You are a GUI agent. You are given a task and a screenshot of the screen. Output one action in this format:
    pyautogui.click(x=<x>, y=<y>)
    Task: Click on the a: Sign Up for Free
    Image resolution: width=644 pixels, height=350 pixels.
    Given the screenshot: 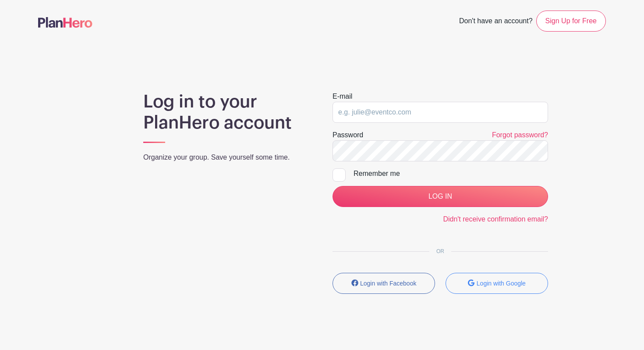 What is the action you would take?
    pyautogui.click(x=571, y=21)
    